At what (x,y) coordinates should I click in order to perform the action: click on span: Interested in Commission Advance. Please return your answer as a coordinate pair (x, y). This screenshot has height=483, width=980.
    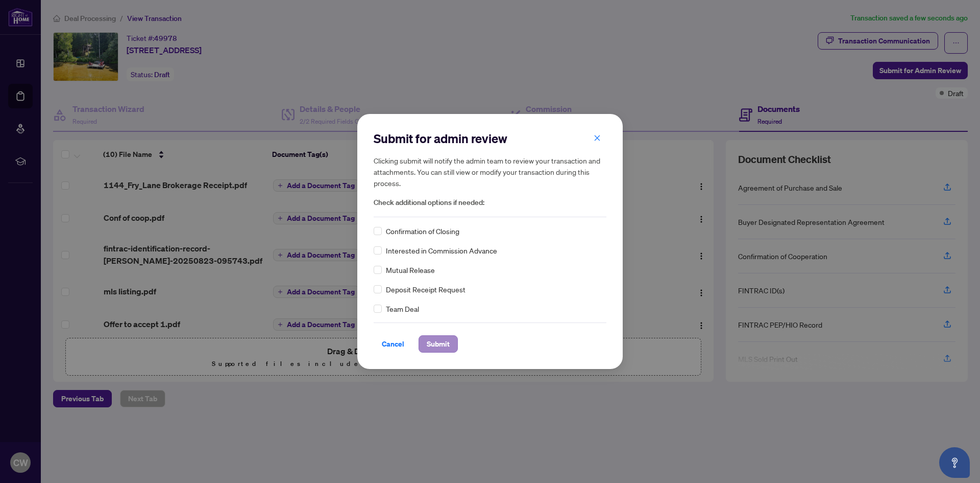
    Looking at the image, I should click on (442, 250).